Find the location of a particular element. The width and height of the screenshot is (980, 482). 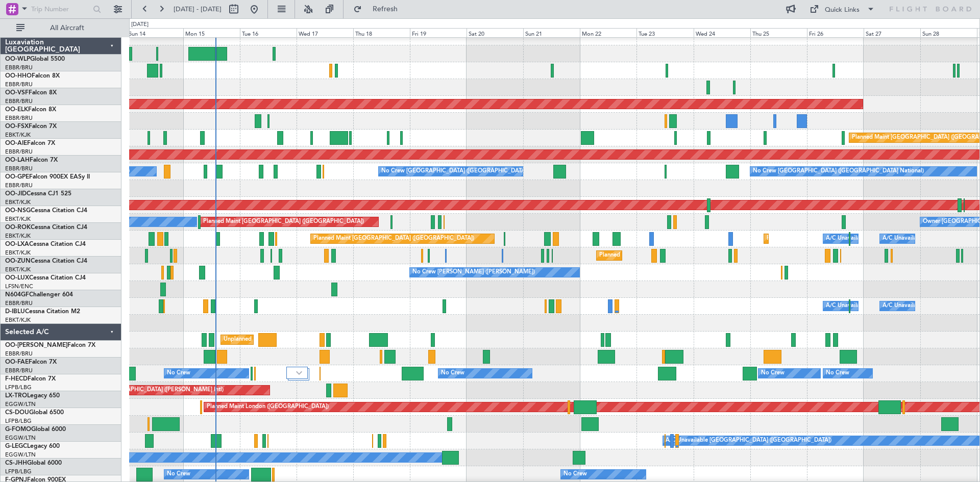

div: Sun 14 is located at coordinates (155, 32).